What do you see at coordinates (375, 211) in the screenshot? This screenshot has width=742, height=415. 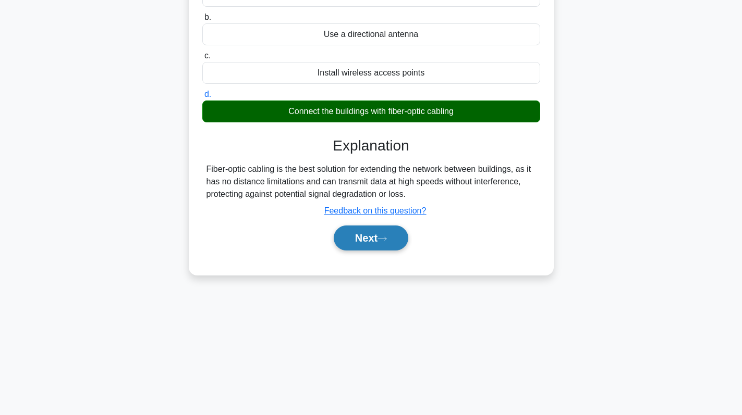 I see `u: Feedback on this question?` at bounding box center [375, 211].